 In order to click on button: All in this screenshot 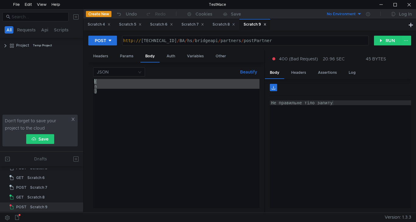, I will do `click(9, 30)`.